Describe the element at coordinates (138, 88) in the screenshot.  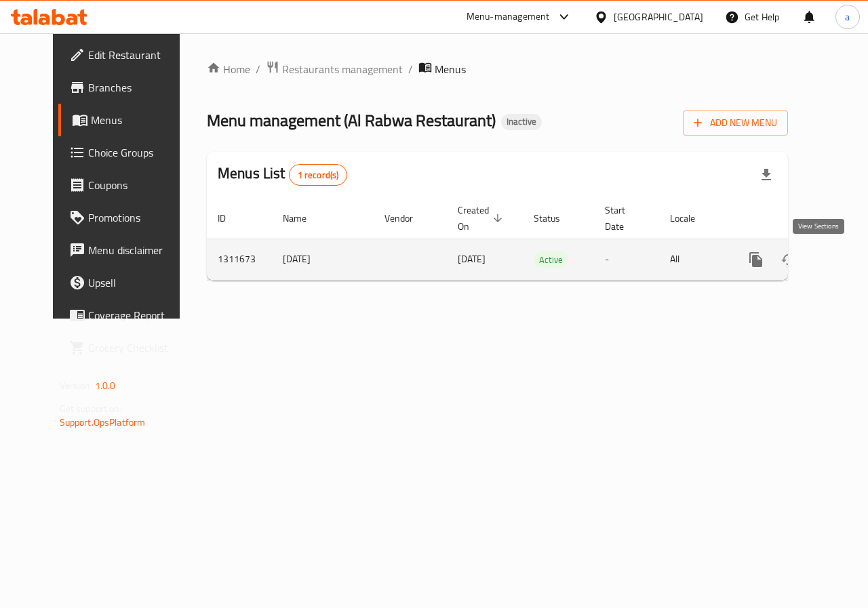
I see `span: Branches` at that location.